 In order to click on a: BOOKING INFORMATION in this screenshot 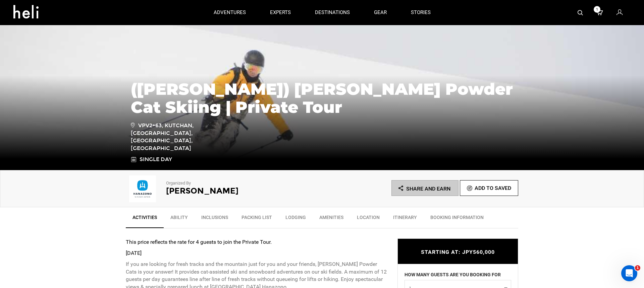, I will do `click(457, 219)`.